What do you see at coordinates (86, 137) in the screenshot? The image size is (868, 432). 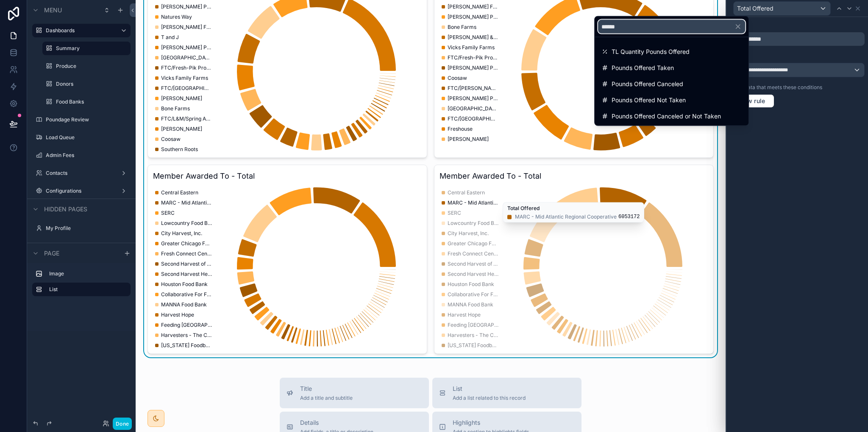 I see `a: Load Queue` at bounding box center [86, 137].